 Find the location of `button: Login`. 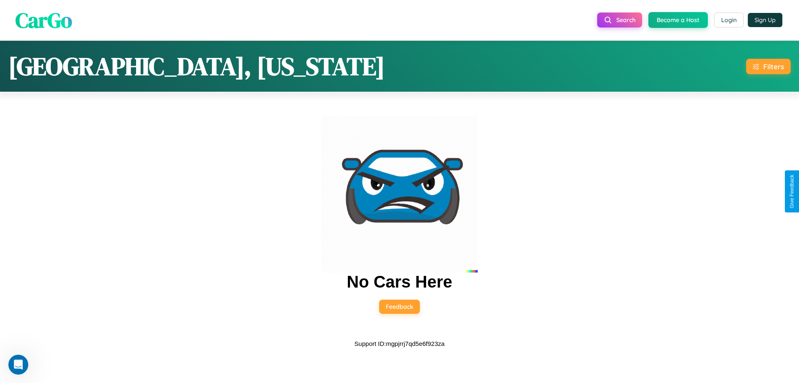

button: Login is located at coordinates (729, 20).